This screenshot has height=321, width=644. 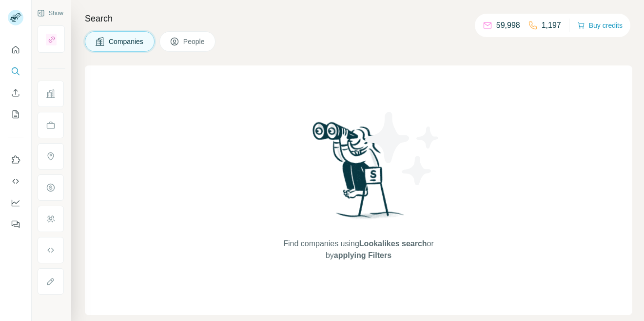 I want to click on p: 1,197, so click(x=552, y=26).